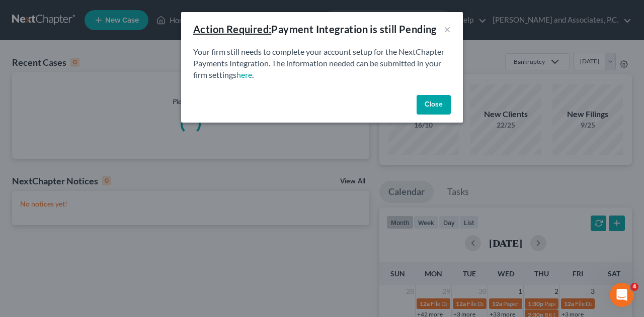  I want to click on p: Your firm still needs to complete your account setup for the NextChapter Payments Integration. Th..., so click(322, 63).